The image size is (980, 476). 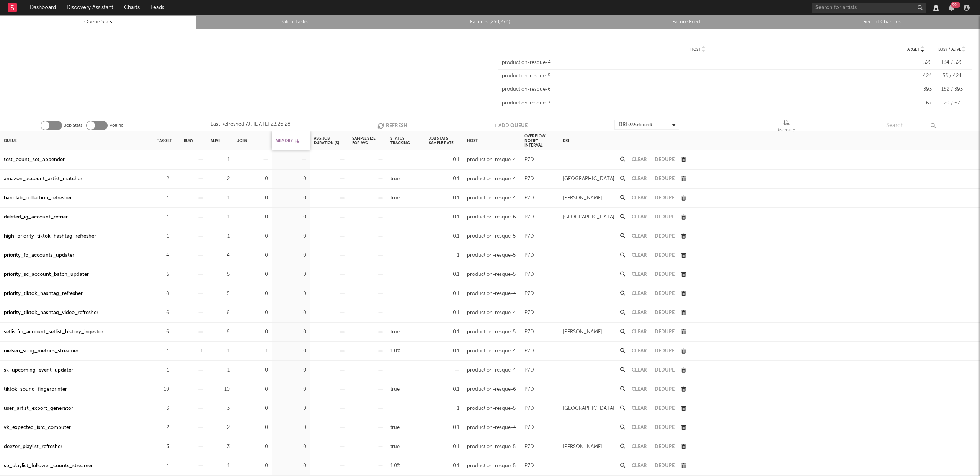 I want to click on a: Failure Feed, so click(x=686, y=22).